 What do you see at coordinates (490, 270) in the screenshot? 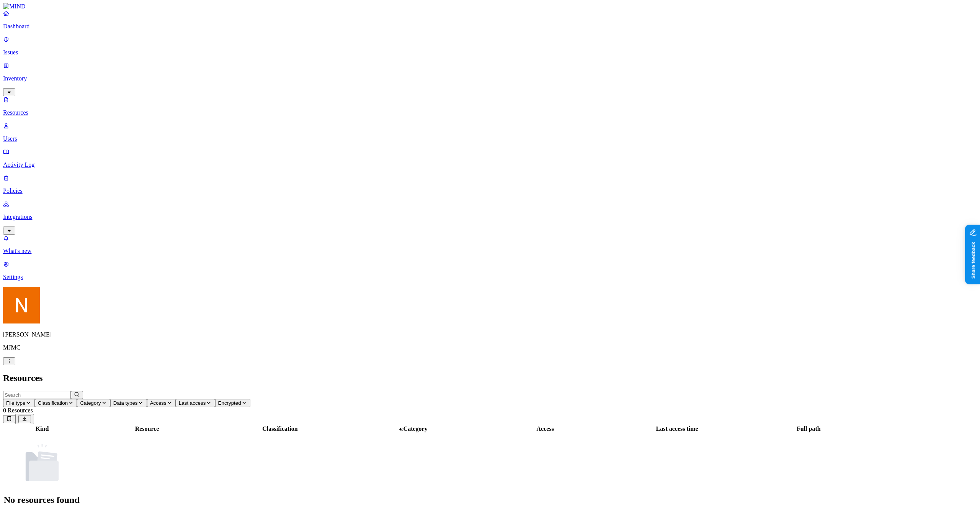
I see `a: Settings` at bounding box center [490, 270].